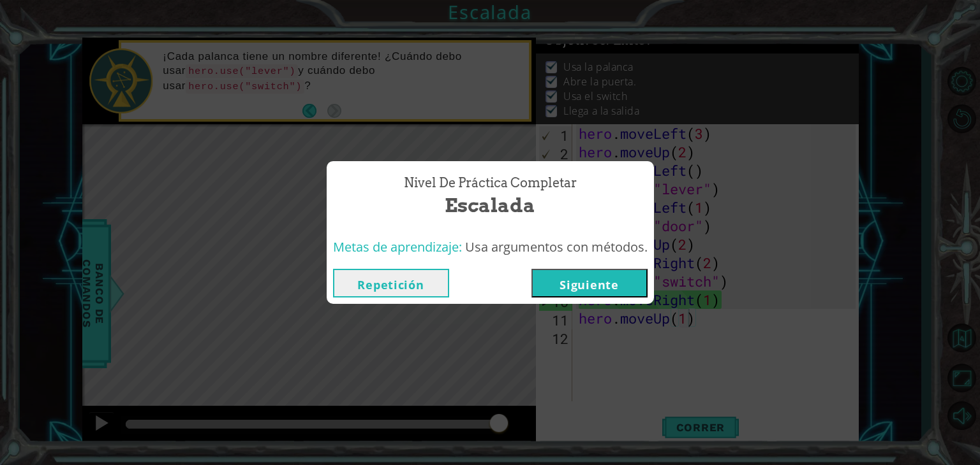 The height and width of the screenshot is (465, 980). What do you see at coordinates (490, 183) in the screenshot?
I see `span: Nivel de Práctica Completar` at bounding box center [490, 183].